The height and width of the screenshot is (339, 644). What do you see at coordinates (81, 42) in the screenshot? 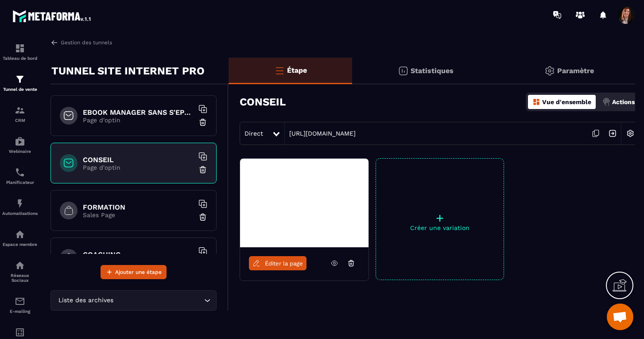
I see `a: Gestion des tunnels` at bounding box center [81, 42].